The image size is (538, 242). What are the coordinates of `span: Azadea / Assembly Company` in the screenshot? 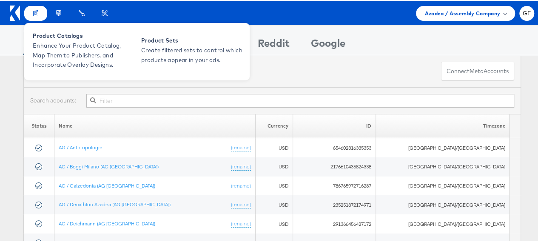 It's located at (463, 12).